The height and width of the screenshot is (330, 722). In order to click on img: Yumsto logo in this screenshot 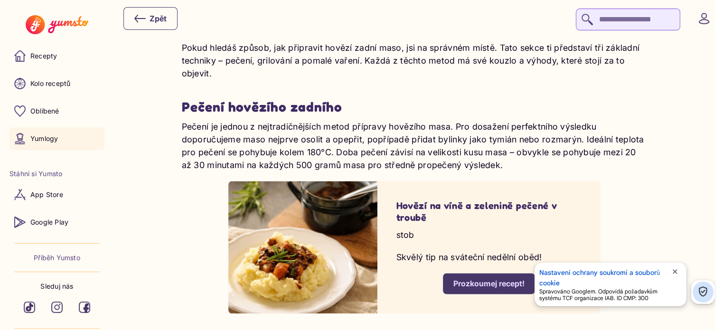, I will do `click(57, 25)`.